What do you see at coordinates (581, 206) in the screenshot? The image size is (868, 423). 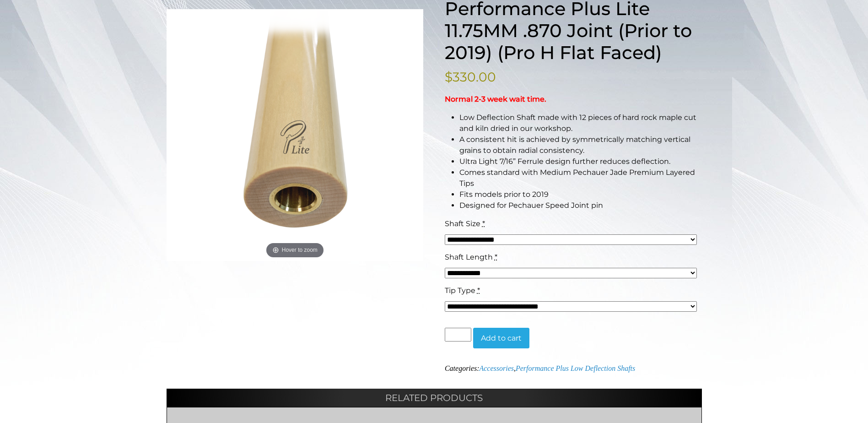 I see `li: Designed for Pechauer Speed Joint pin` at bounding box center [581, 206].